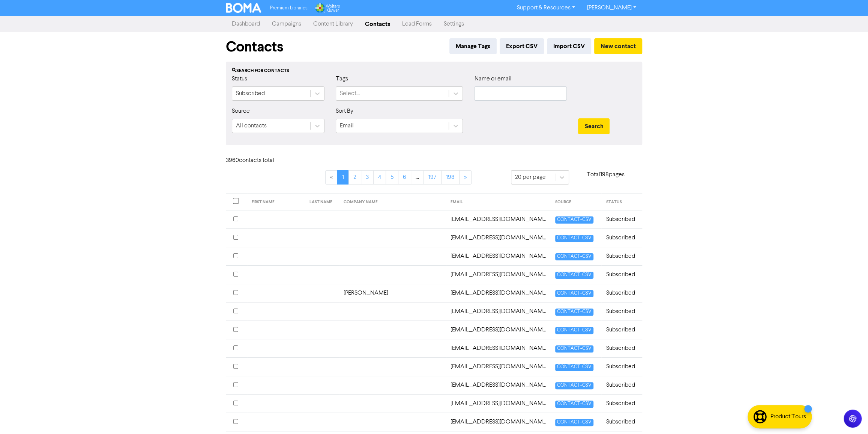 This screenshot has width=868, height=434. Describe the element at coordinates (498, 330) in the screenshot. I see `td: 444kaoz@gmail.com` at that location.